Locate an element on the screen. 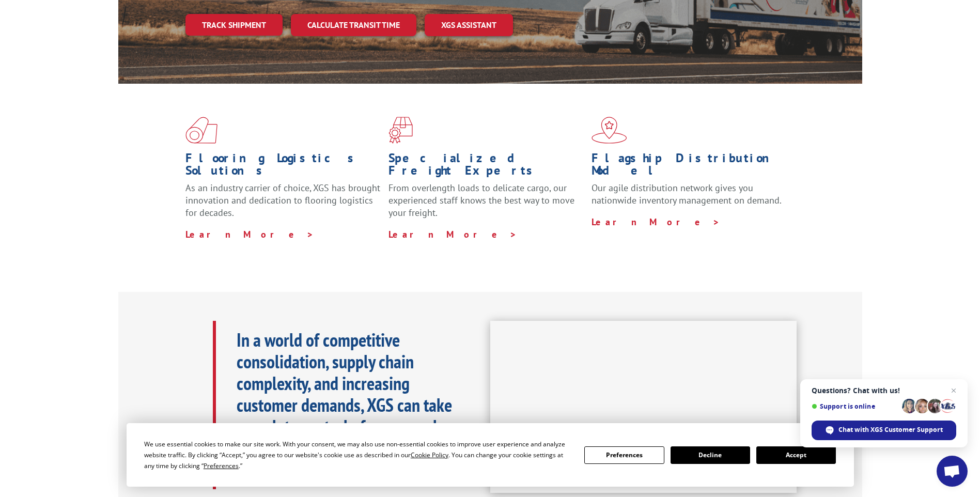 This screenshot has width=980, height=497. h1: Flagship Distribution Model is located at coordinates (689, 167).